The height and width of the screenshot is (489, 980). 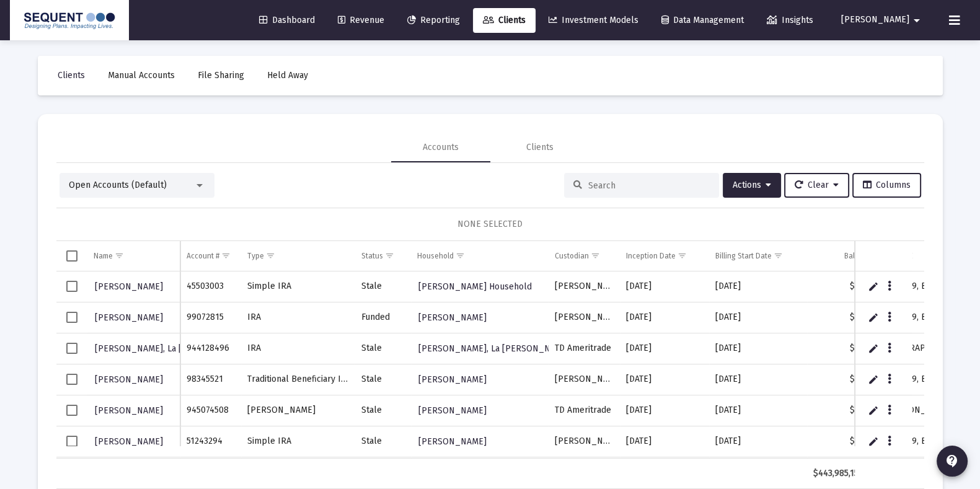 What do you see at coordinates (816, 185) in the screenshot?
I see `button: Clear` at bounding box center [816, 185].